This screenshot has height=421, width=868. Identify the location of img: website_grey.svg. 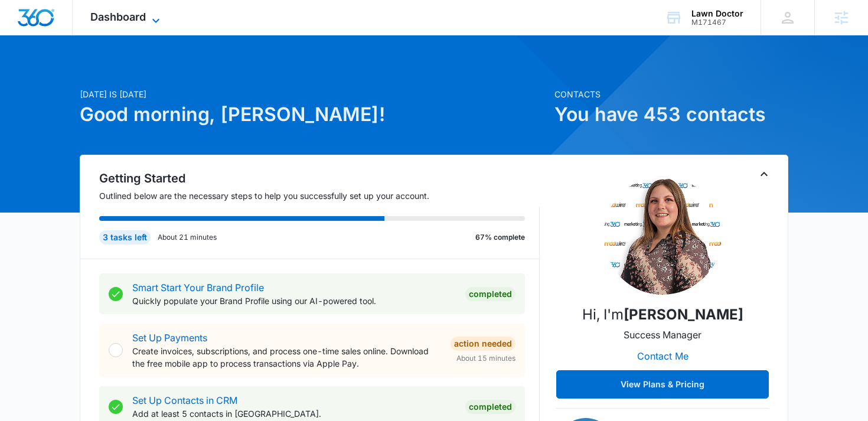
(24, 35).